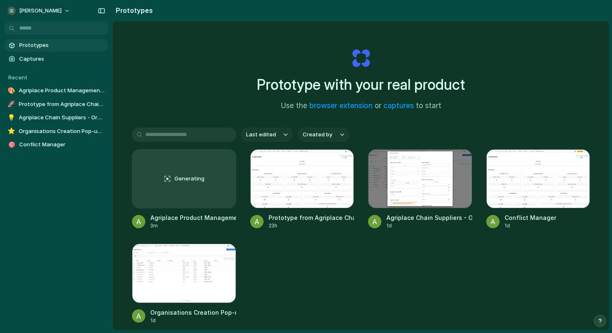  Describe the element at coordinates (429, 218) in the screenshot. I see `div: Agriplace Chain Suppliers - Organization Search` at that location.